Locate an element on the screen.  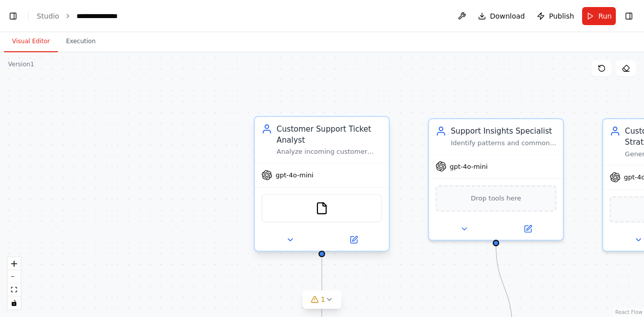
span: Run is located at coordinates (604, 16).